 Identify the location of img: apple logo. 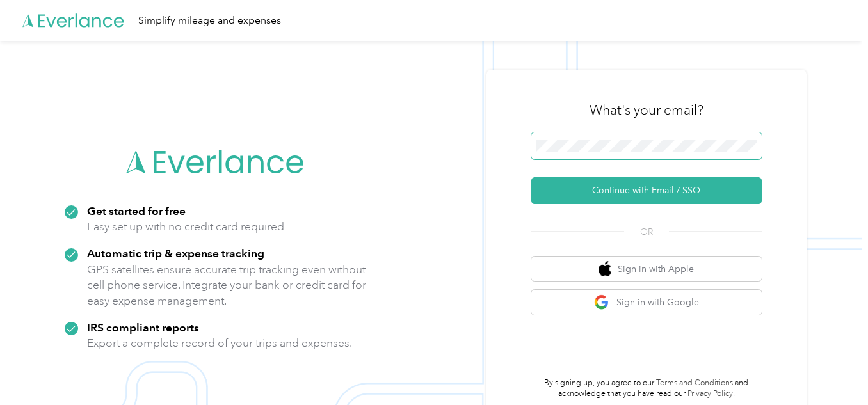
(605, 269).